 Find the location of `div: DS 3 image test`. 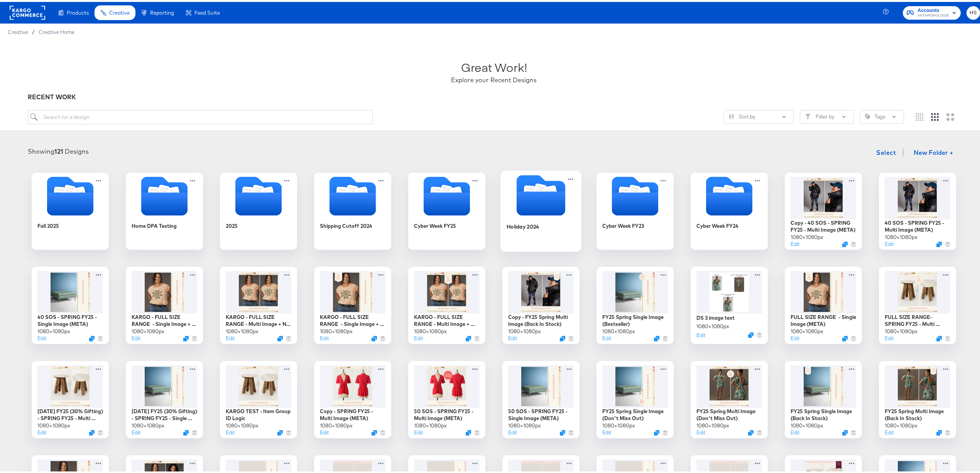

div: DS 3 image test is located at coordinates (715, 316).